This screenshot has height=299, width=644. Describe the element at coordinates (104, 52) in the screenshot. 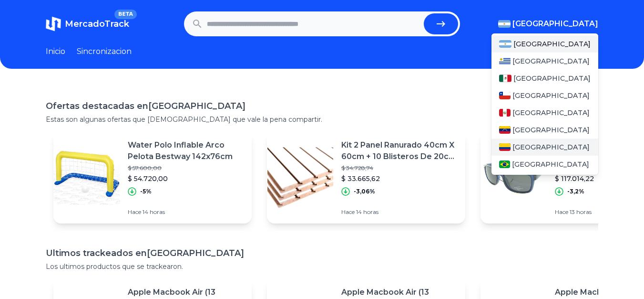

I see `a: Sincronizacion` at that location.